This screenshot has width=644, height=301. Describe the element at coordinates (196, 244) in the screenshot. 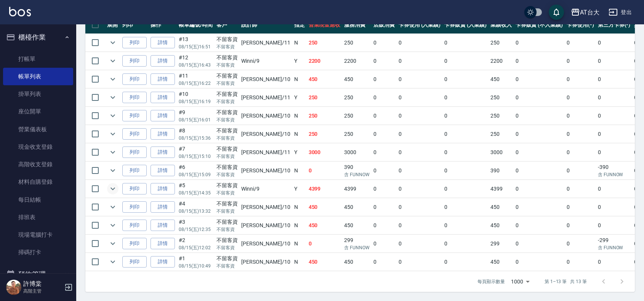

I see `td: #2` at that location.